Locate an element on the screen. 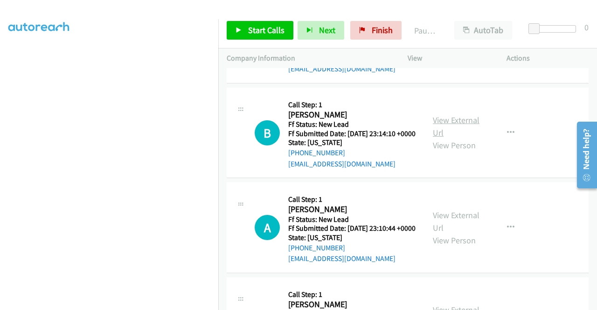 The width and height of the screenshot is (597, 310). a: Start Calls is located at coordinates (260, 30).